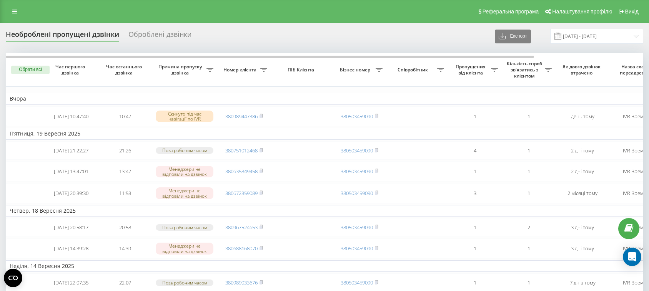  What do you see at coordinates (475, 193) in the screenshot?
I see `td: 3` at bounding box center [475, 193].